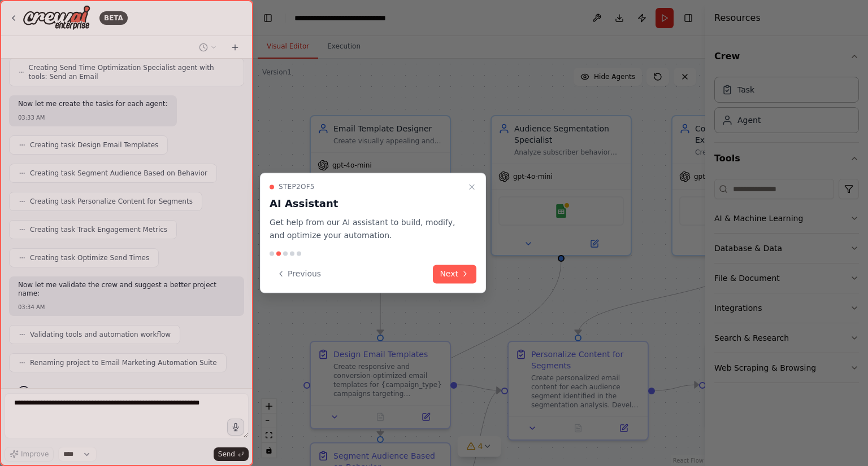 The height and width of the screenshot is (466, 868). What do you see at coordinates (454, 274) in the screenshot?
I see `button: Next` at bounding box center [454, 274].